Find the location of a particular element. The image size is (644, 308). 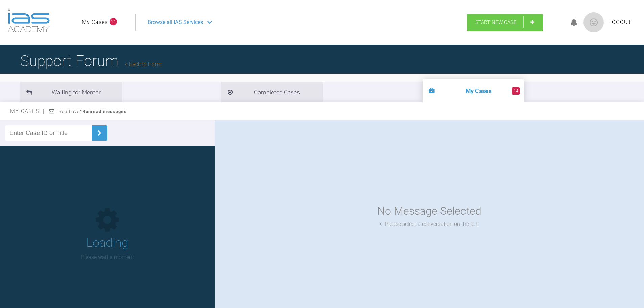

strong: 14 unread messages is located at coordinates (103, 111).